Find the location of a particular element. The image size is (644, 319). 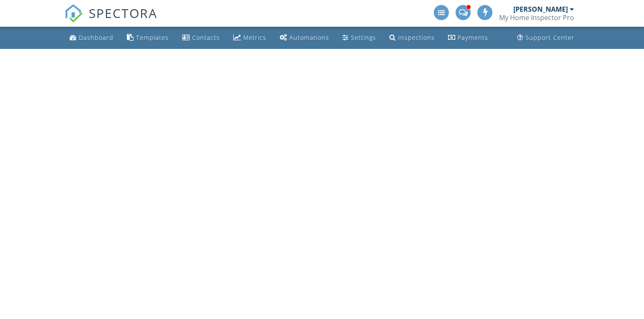

a: Payments is located at coordinates (468, 38).